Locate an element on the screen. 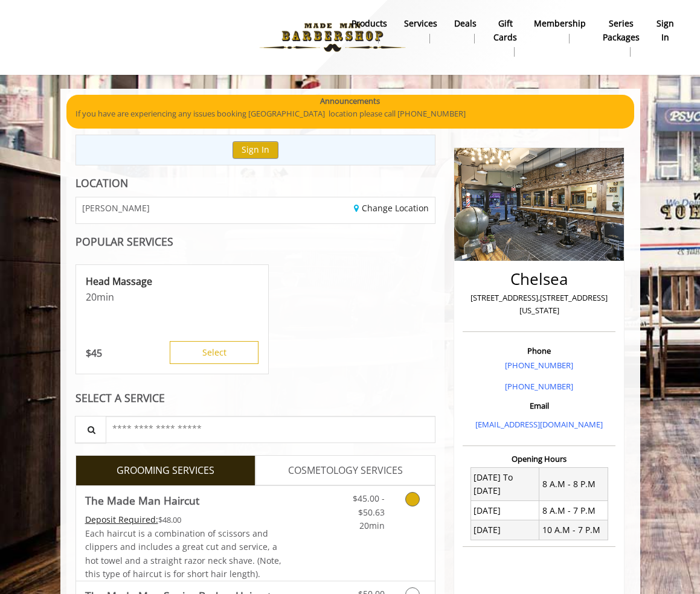 This screenshot has width=700, height=594. b: Services is located at coordinates (420, 24).